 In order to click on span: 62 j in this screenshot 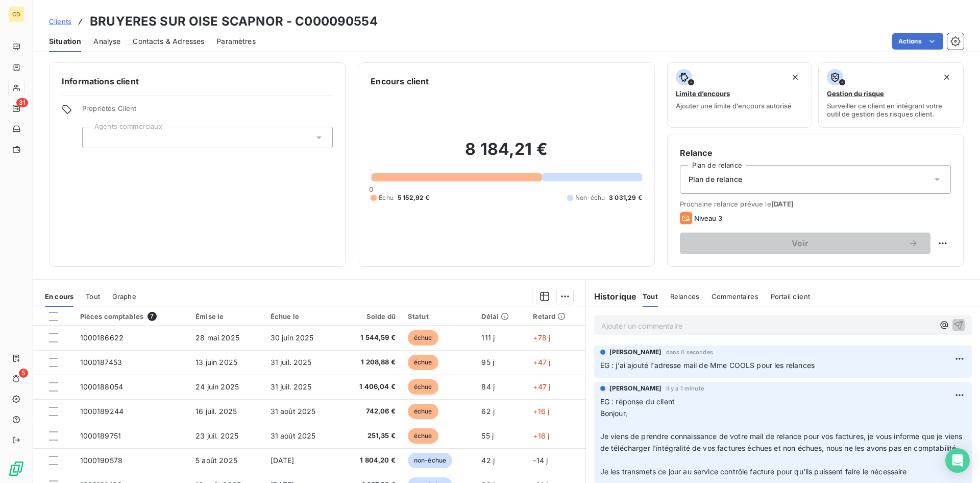, I will do `click(488, 411)`.